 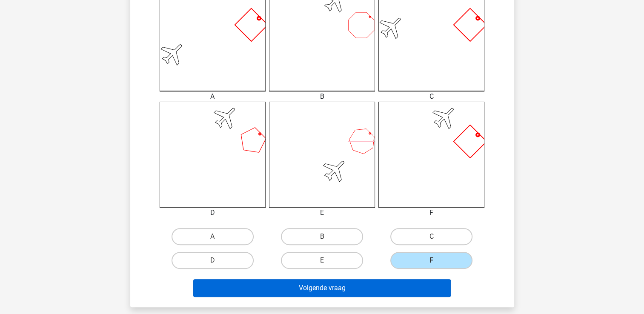 What do you see at coordinates (213, 97) in the screenshot?
I see `div: A` at bounding box center [213, 97].